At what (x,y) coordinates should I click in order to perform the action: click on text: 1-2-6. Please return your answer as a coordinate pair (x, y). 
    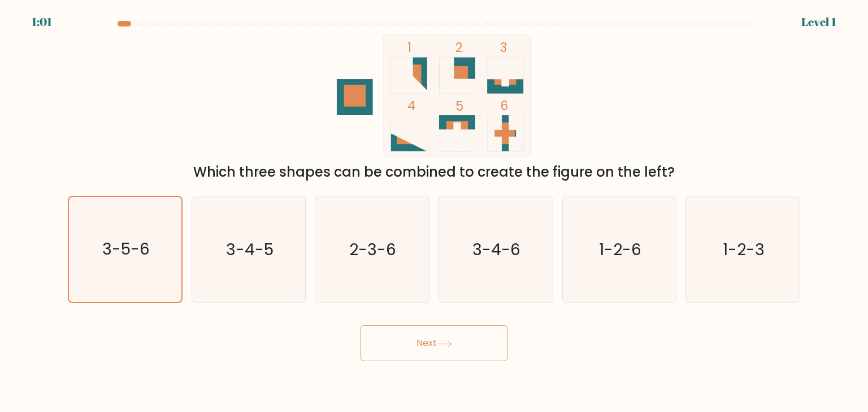
    Looking at the image, I should click on (620, 250).